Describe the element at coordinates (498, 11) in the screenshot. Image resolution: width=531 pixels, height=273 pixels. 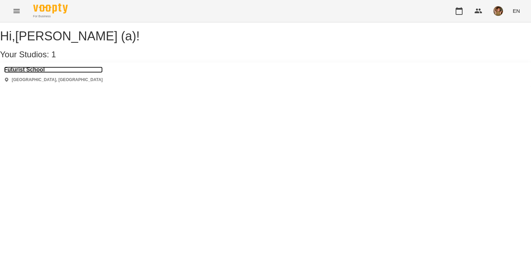
I see `img: 166010c4e833d35833869840c76da126.jpeg` at that location.